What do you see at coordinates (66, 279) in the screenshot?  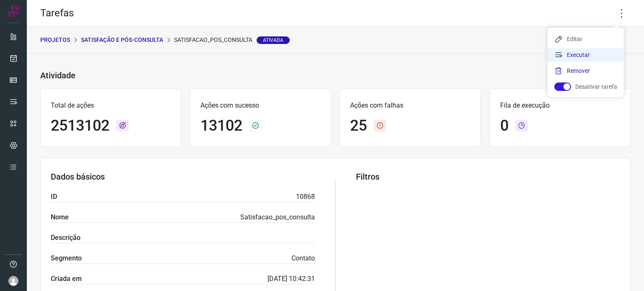 I see `label: Criada em` at bounding box center [66, 279].